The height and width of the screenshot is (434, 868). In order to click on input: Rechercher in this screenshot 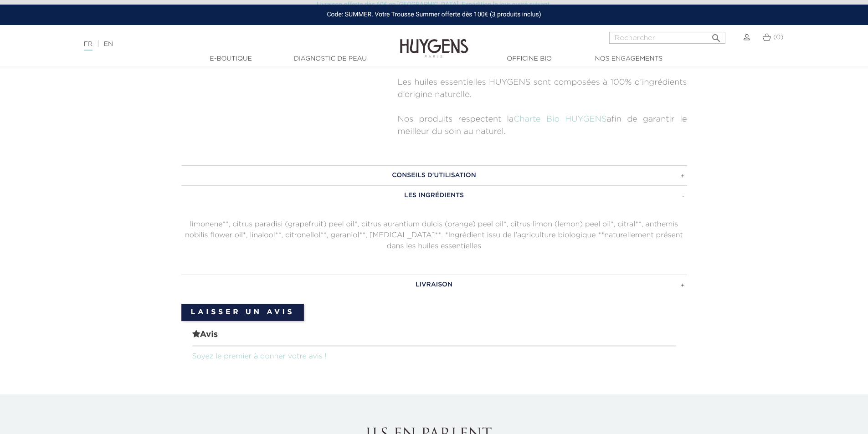, I will do `click(668, 38)`.